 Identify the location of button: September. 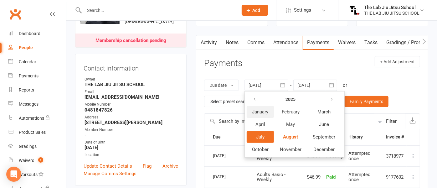
(324, 137).